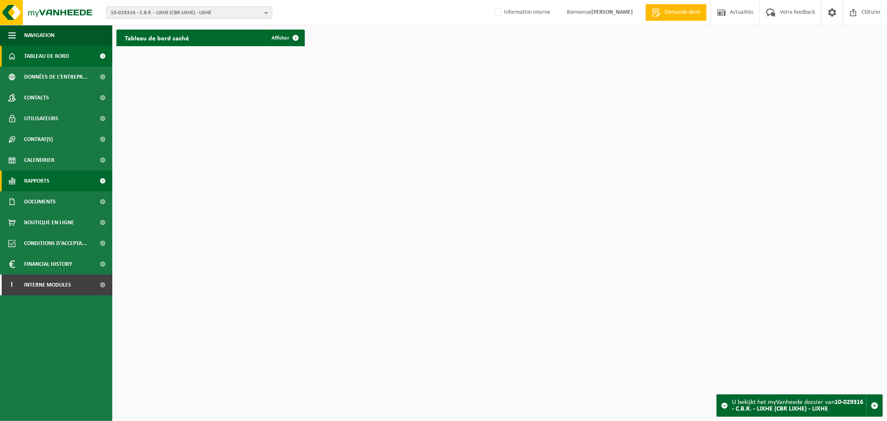 This screenshot has width=887, height=421. I want to click on span: Contrat(s), so click(38, 139).